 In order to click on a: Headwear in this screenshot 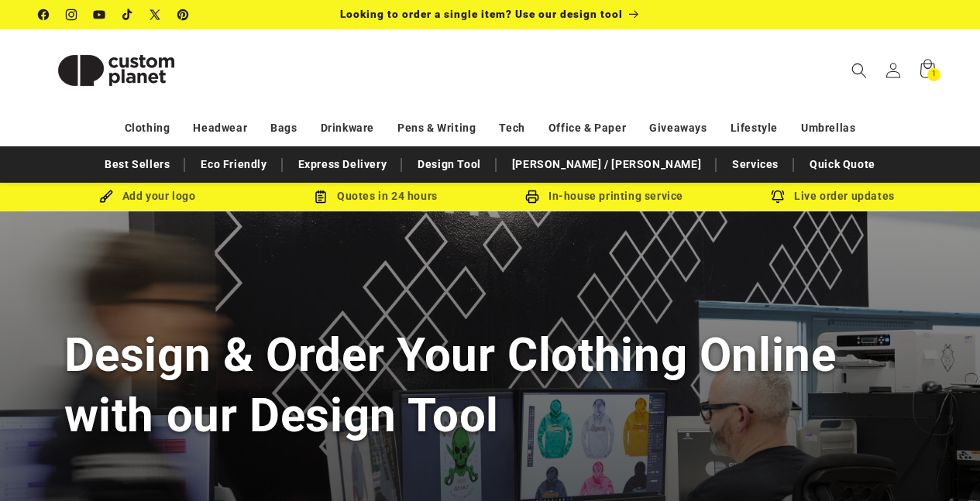, I will do `click(220, 127)`.